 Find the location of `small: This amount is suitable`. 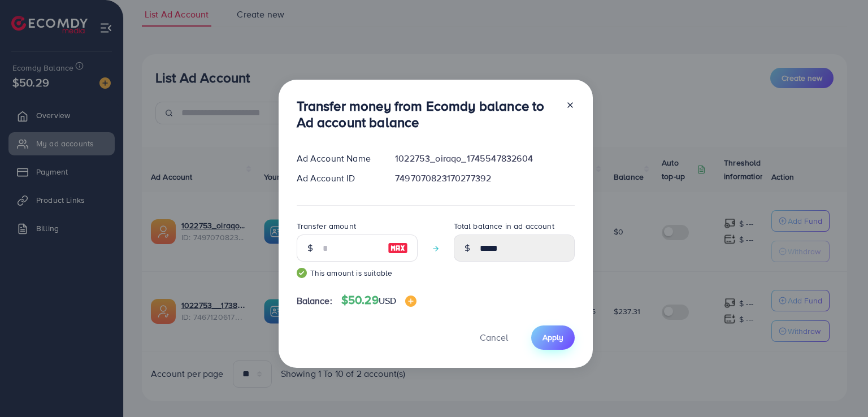

small: This amount is suitable is located at coordinates (357, 273).